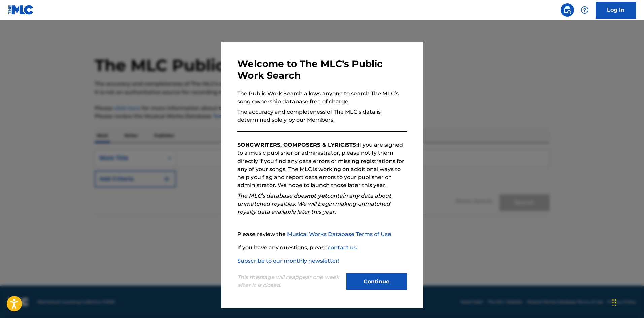 Image resolution: width=644 pixels, height=318 pixels. Describe the element at coordinates (288, 261) in the screenshot. I see `a: Subscribe to our monthly newsletter!` at that location.